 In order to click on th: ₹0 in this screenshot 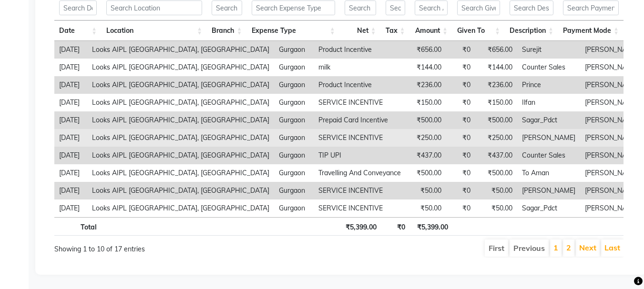, I will do `click(396, 226)`.